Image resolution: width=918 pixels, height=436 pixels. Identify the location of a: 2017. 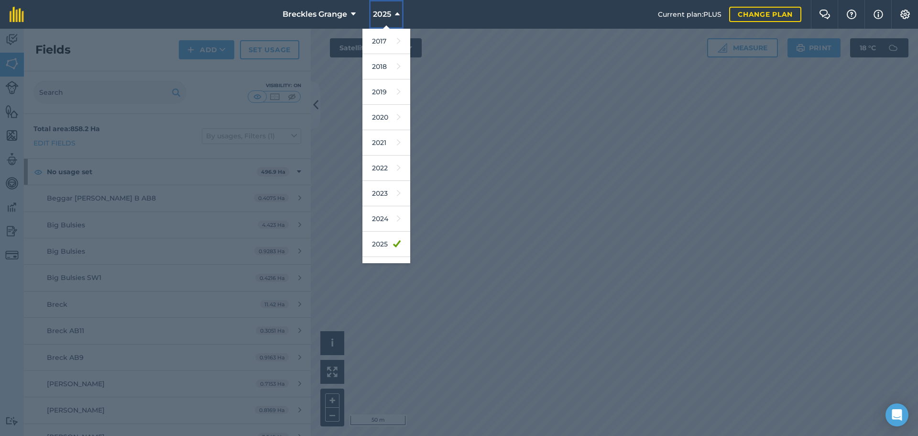
(386, 41).